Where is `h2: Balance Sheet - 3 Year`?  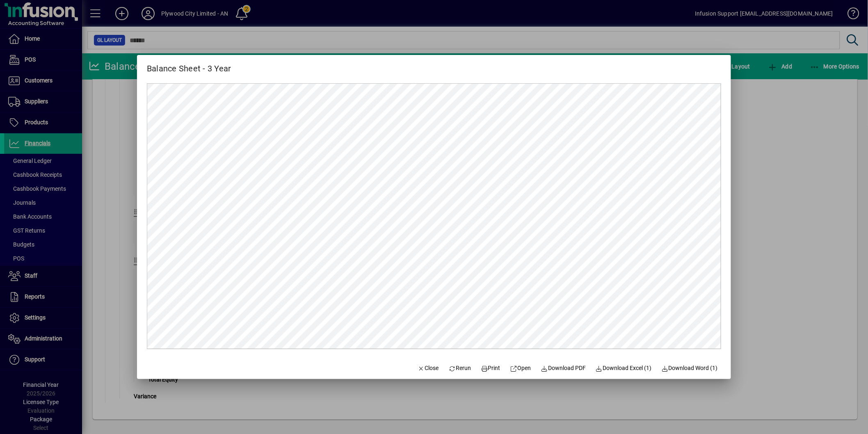
h2: Balance Sheet - 3 Year is located at coordinates (189, 65).